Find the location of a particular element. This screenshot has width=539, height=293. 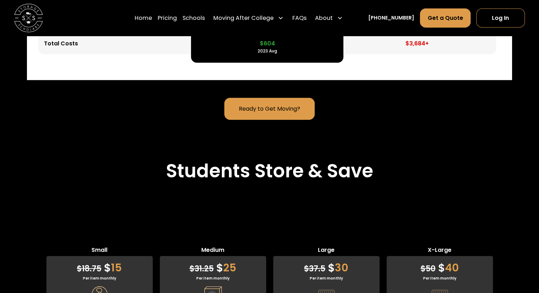

a: FAQs is located at coordinates (299, 18).